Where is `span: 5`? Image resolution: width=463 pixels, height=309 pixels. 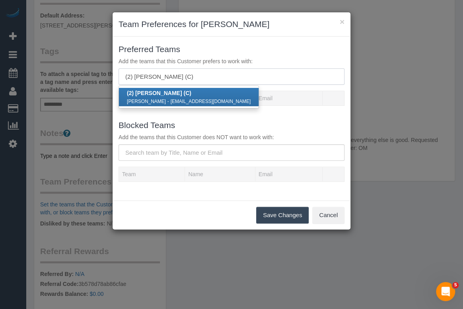
span: 5 is located at coordinates (456, 285).